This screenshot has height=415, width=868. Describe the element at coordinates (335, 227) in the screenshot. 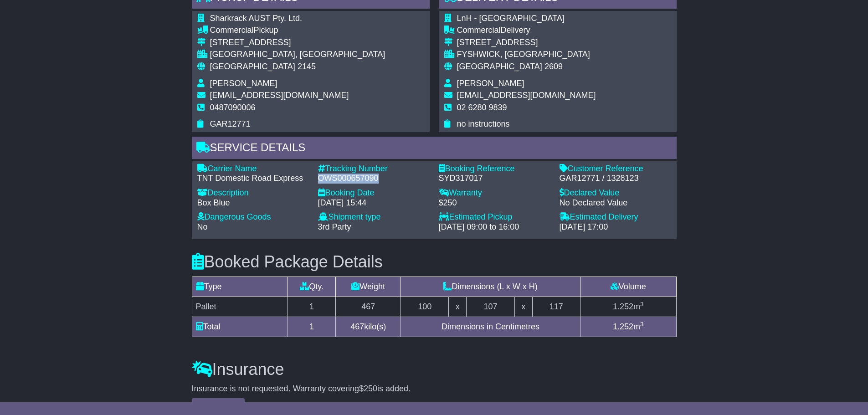

I see `span: 3rd Party` at that location.